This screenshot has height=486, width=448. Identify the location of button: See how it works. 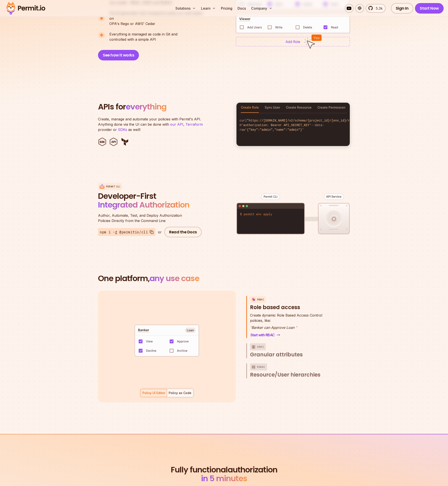
(118, 55).